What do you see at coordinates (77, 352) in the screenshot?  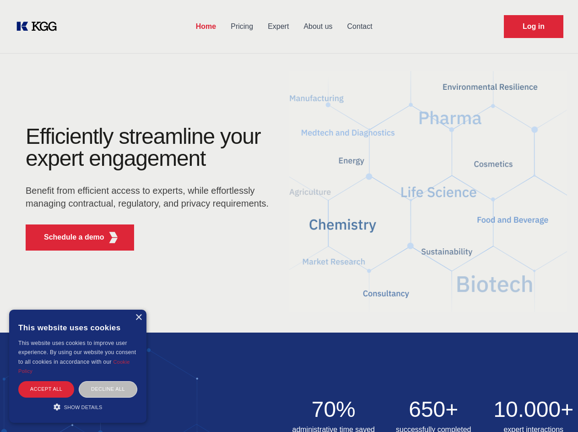 I see `span: This website uses cookies to improve user experience. By using our website you consent to all coo...` at bounding box center [77, 352].